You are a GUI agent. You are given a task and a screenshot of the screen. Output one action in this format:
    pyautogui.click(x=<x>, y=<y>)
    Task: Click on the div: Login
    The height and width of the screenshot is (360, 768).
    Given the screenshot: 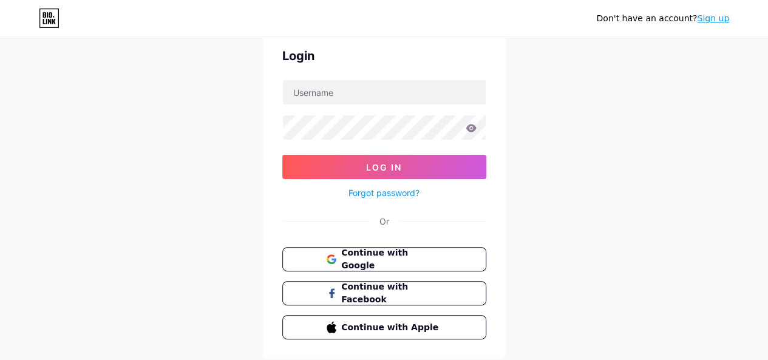 What is the action you would take?
    pyautogui.click(x=384, y=56)
    